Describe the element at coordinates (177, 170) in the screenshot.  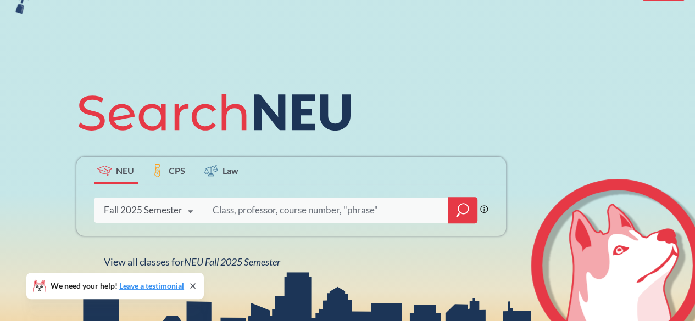
I see `span: CPS` at that location.